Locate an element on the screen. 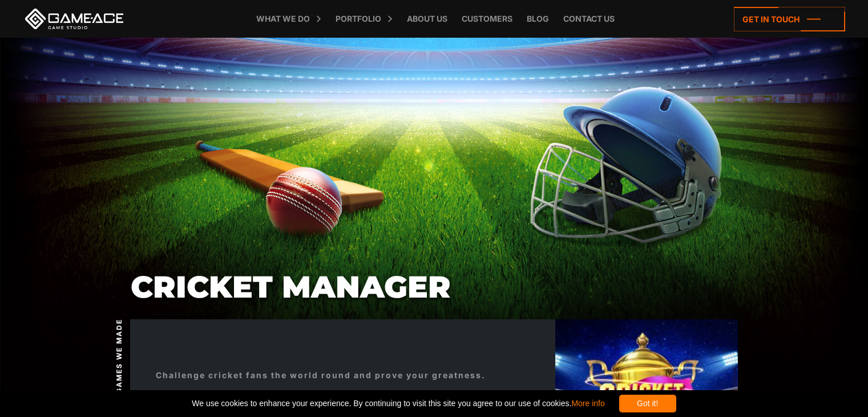 This screenshot has height=417, width=868. a: Get in touch is located at coordinates (789, 19).